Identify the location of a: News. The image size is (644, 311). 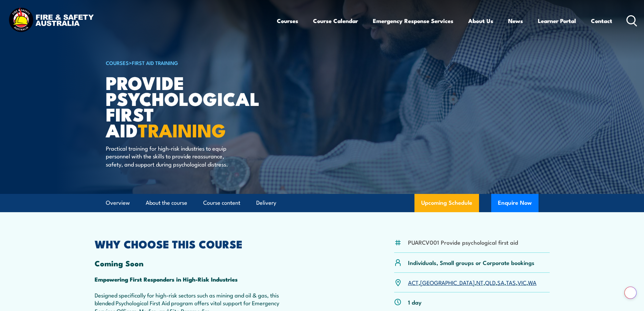
(515, 21).